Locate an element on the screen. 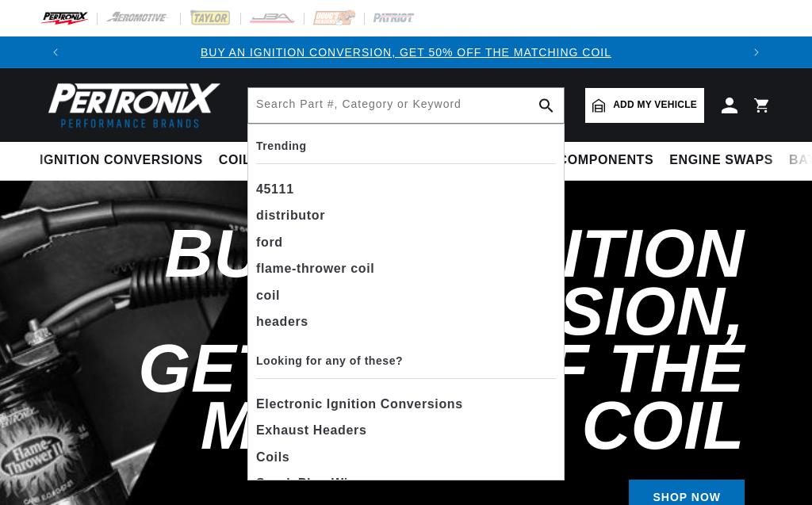 The image size is (812, 505). button: Translation missing: en.sections.announcements.previous_announcement is located at coordinates (56, 52).